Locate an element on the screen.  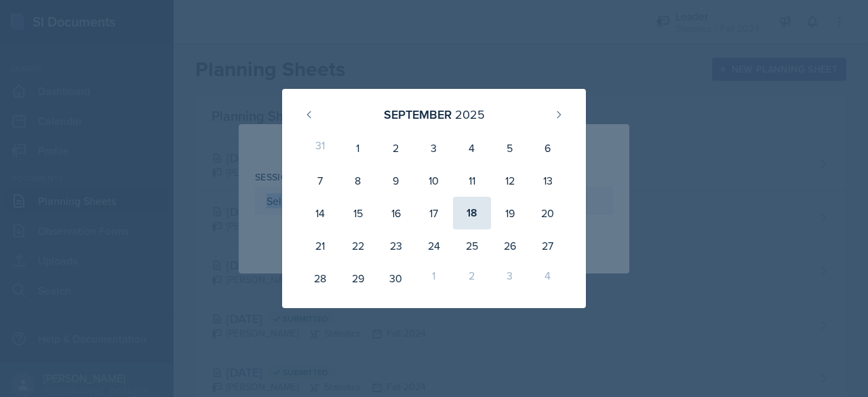
div: 27 is located at coordinates (549, 246).